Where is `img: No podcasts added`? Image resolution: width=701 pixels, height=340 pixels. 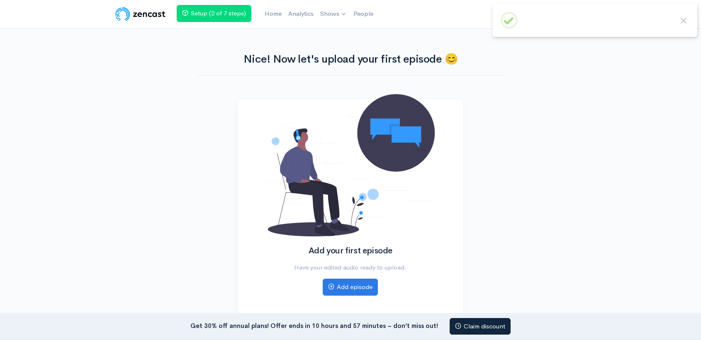 img: No podcasts added is located at coordinates (350, 165).